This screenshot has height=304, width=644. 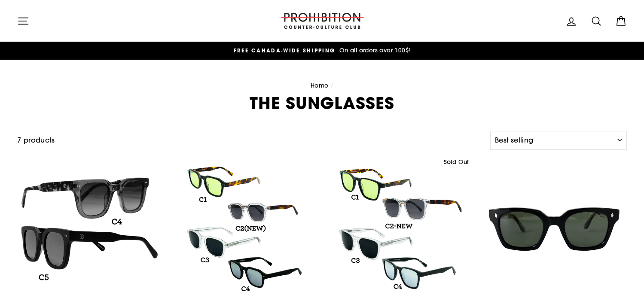 What do you see at coordinates (322, 51) in the screenshot?
I see `a: FREE CANADA-WIDE SHIPPING On all orders over 100$!` at bounding box center [322, 51].